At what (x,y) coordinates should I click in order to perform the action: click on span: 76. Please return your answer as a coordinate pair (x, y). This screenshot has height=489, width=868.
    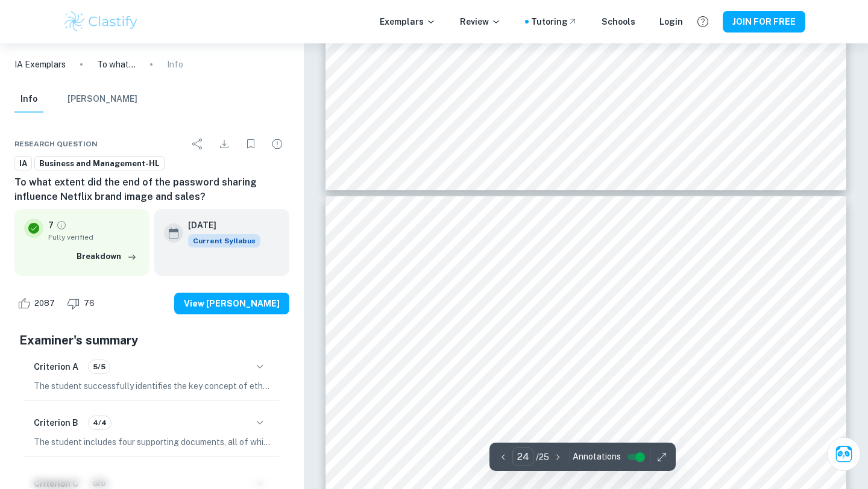
    Looking at the image, I should click on (89, 304).